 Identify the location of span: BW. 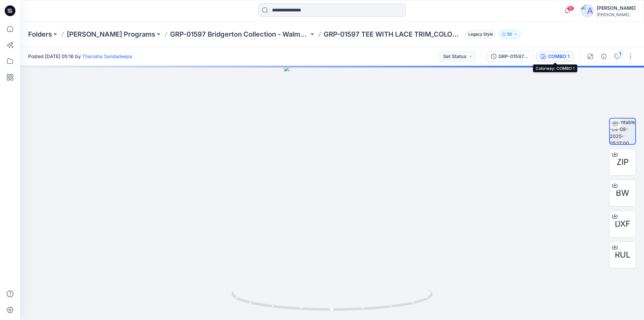
(623, 193).